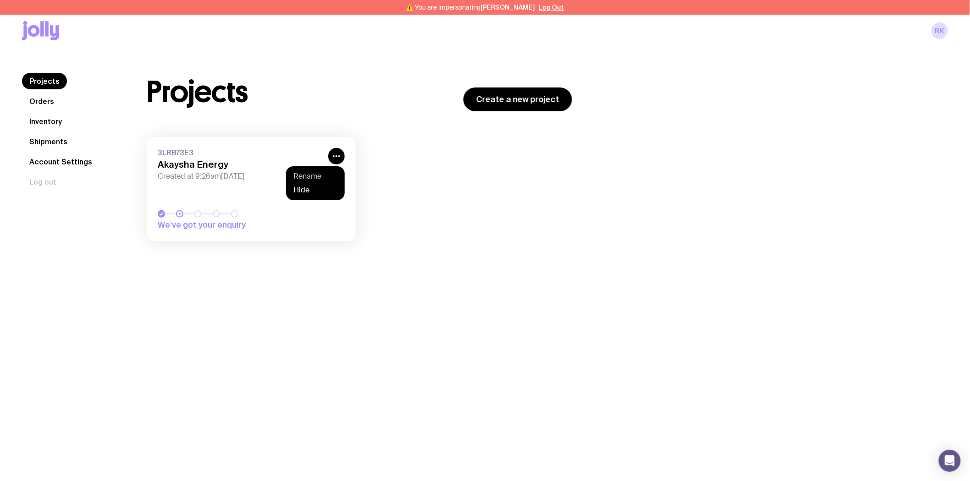 This screenshot has height=481, width=970. Describe the element at coordinates (45, 122) in the screenshot. I see `a: Inventory` at that location.